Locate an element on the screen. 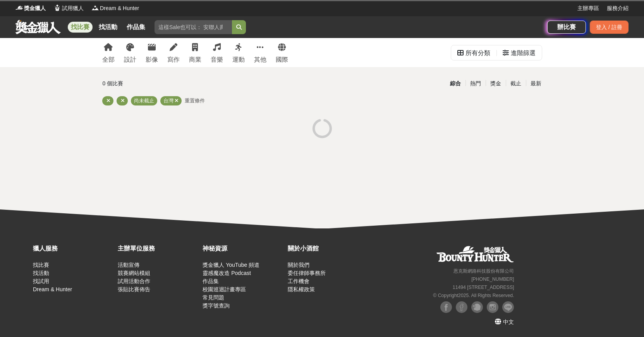 The image size is (644, 337). div: 所有分類 is located at coordinates (478, 53).